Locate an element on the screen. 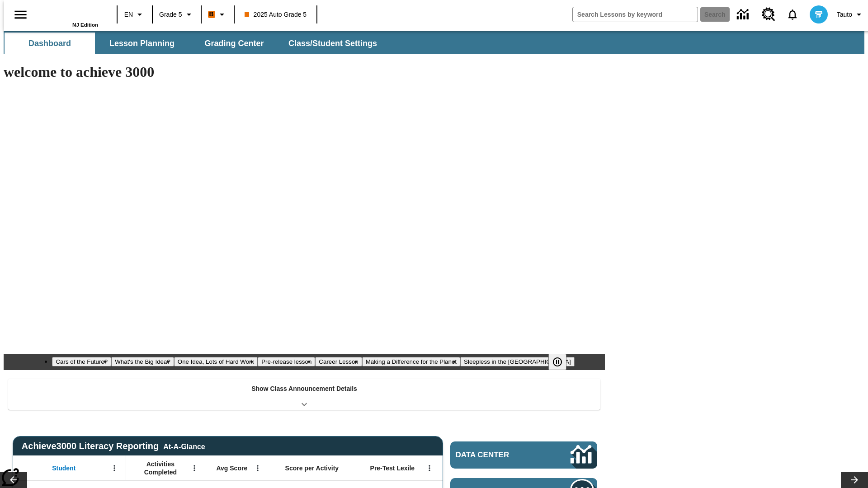 Image resolution: width=868 pixels, height=488 pixels. button: Lesson carousel, Next is located at coordinates (854, 480).